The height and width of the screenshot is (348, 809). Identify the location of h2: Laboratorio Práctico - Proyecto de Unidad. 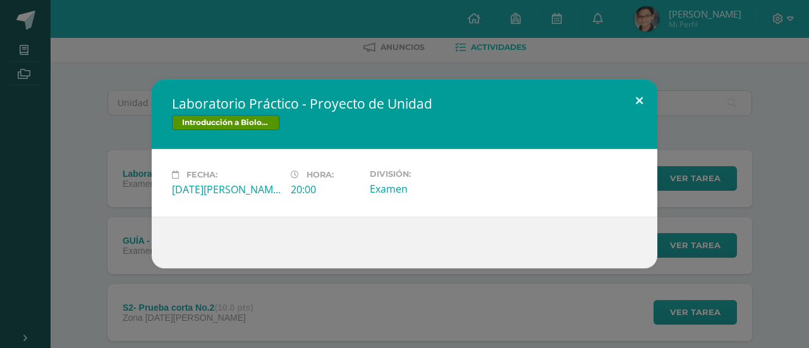
(405, 104).